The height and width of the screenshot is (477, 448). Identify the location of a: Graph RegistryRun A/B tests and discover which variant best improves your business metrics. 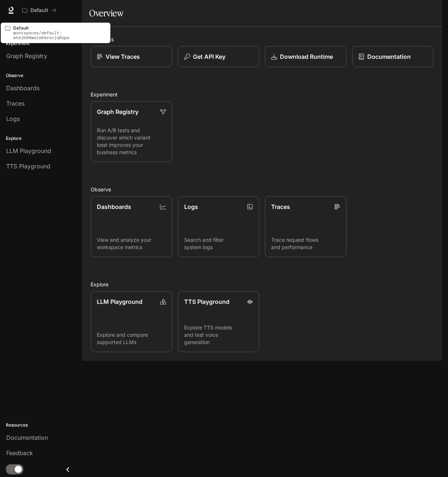
(131, 132).